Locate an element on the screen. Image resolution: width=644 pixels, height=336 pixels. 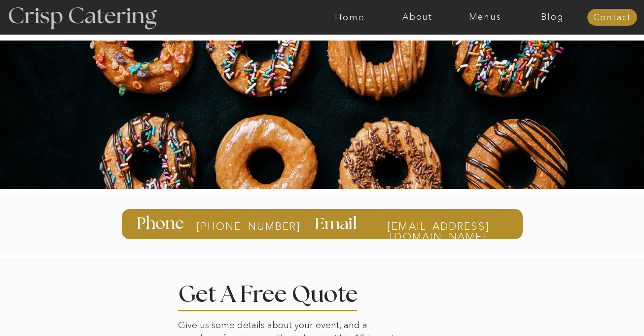
a: Menus is located at coordinates (485, 17).